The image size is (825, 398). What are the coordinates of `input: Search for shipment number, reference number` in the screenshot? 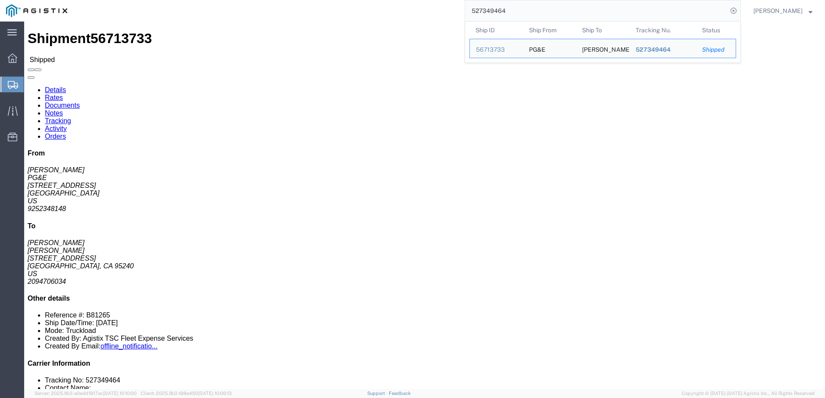 It's located at (596, 11).